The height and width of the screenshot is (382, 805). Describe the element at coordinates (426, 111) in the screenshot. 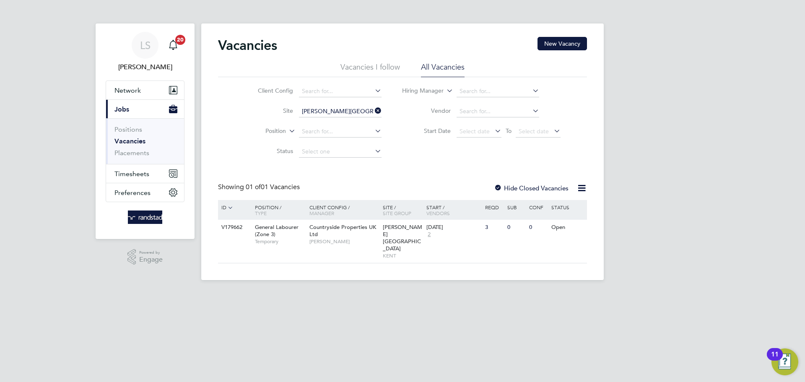

I see `label: Vendor` at that location.